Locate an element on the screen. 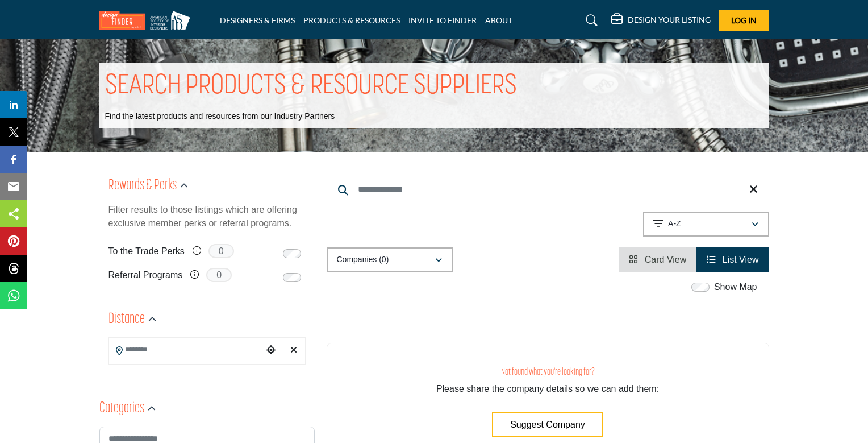  a: DESIGNERS & FIRMS is located at coordinates (257, 20).